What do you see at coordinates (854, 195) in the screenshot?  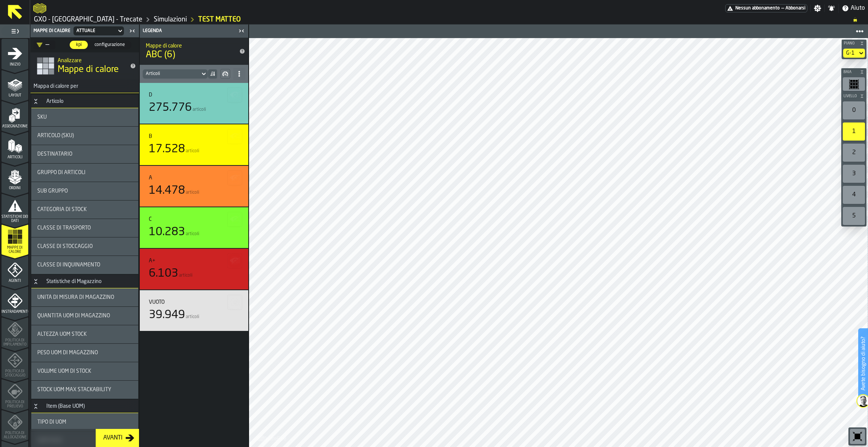 I see `div: 4` at bounding box center [854, 195].